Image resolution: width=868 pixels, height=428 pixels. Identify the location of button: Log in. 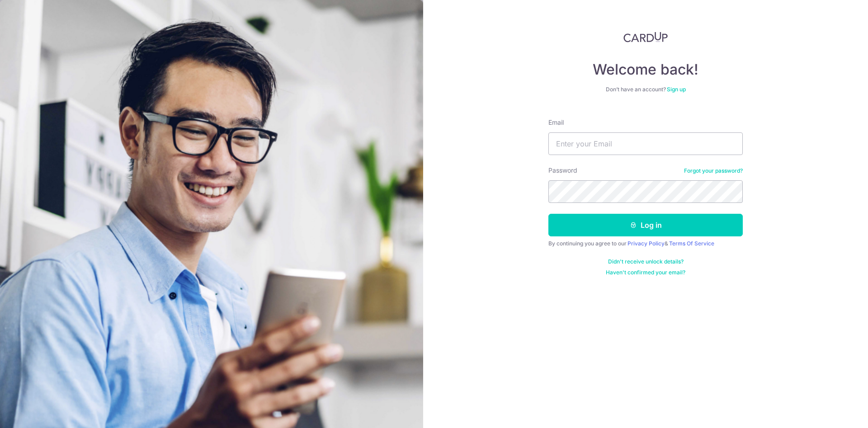
(645, 225).